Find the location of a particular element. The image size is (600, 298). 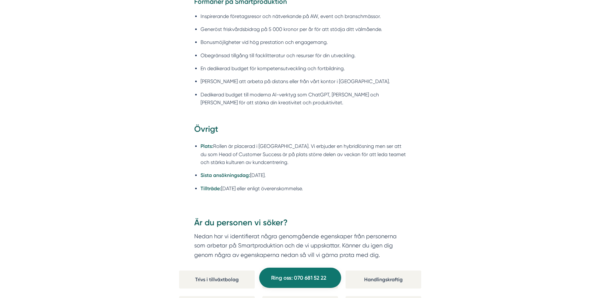

span: Ring oss: 070 681 52 22 is located at coordinates (299, 277).